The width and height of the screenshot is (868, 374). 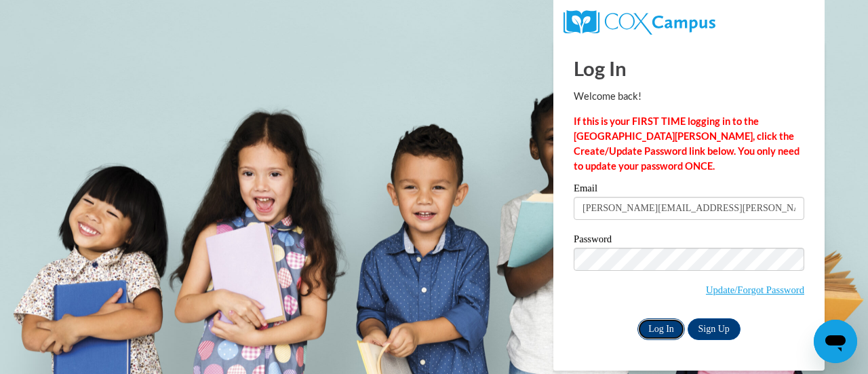 What do you see at coordinates (755, 290) in the screenshot?
I see `a: Update/Forgot Password` at bounding box center [755, 290].